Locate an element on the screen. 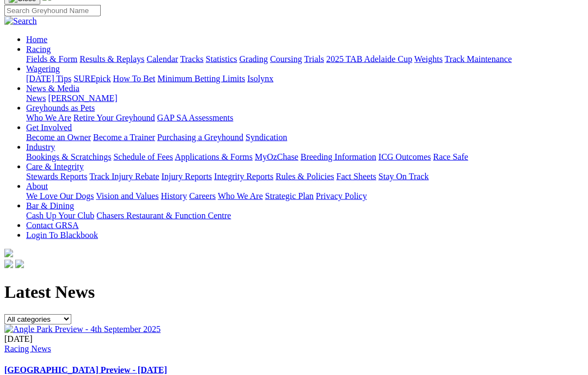  a: Calendar is located at coordinates (162, 59).